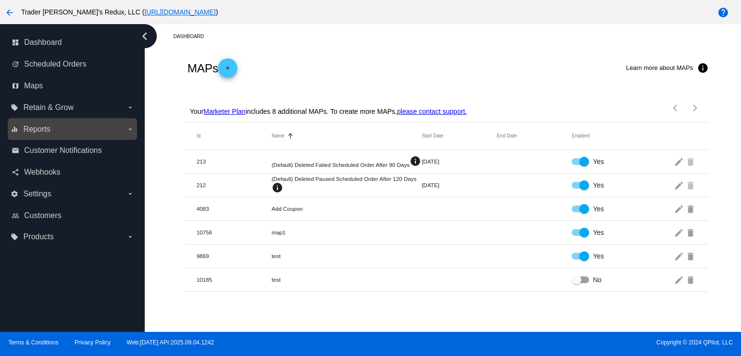  I want to click on span: Dashboard, so click(43, 42).